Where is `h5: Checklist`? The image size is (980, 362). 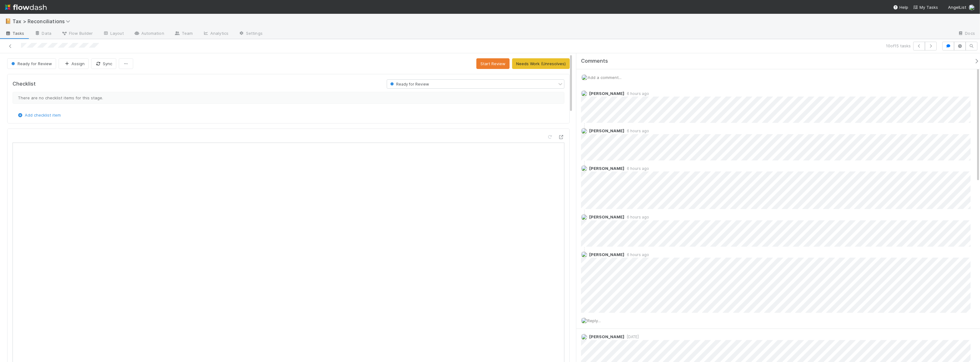
h5: Checklist is located at coordinates (24, 84).